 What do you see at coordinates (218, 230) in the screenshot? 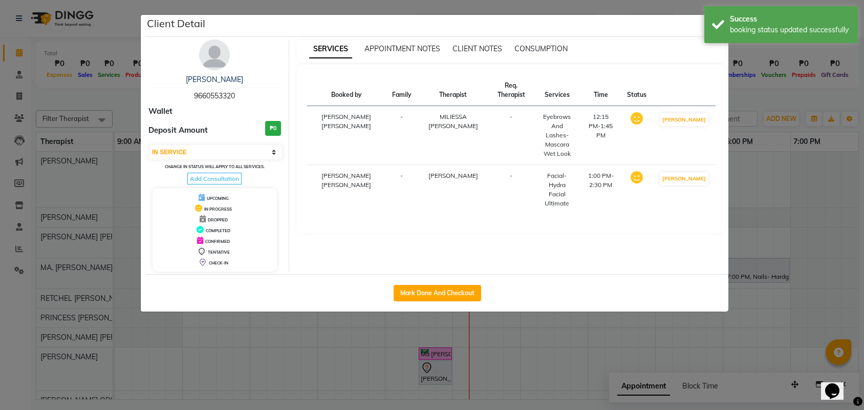
I see `span: COMPLETED` at bounding box center [218, 230].